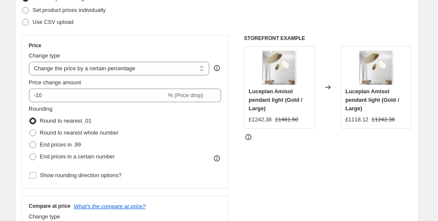 The height and width of the screenshot is (221, 438). What do you see at coordinates (35, 46) in the screenshot?
I see `h3: Price` at bounding box center [35, 46].